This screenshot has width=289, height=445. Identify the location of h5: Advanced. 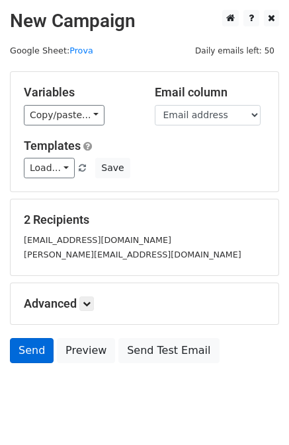
(144, 304).